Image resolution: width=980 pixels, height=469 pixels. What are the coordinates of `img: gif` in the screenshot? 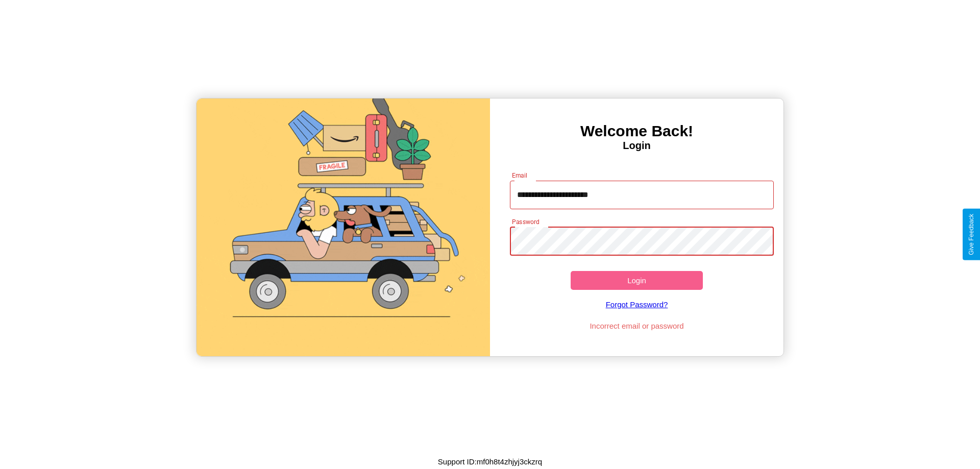 It's located at (343, 227).